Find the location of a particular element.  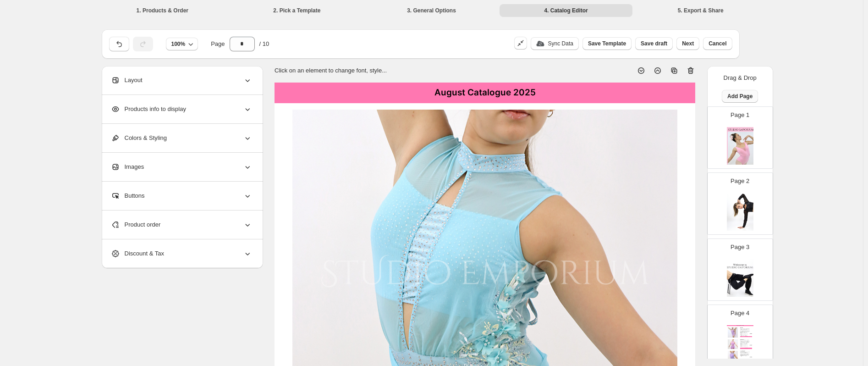

span: 100% is located at coordinates (178, 44).